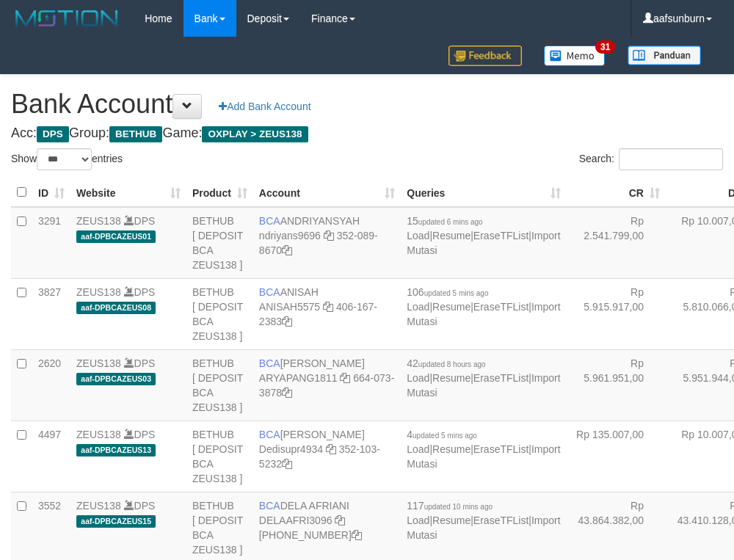 This screenshot has height=560, width=734. I want to click on span: 106, so click(447, 292).